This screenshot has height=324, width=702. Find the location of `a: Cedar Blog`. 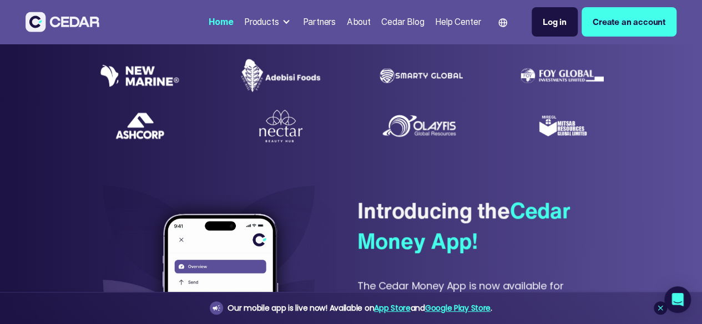

a: Cedar Blog is located at coordinates (402, 22).